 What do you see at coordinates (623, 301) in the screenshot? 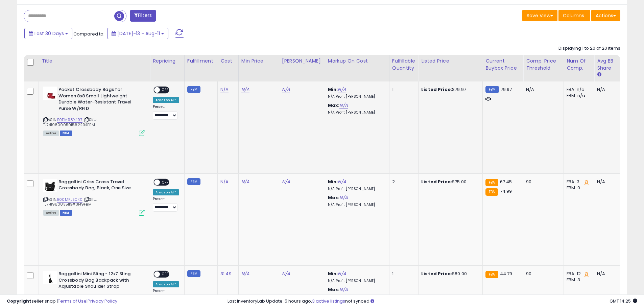
I see `span: 2025-09-11 14:25 GMT` at bounding box center [623, 301].